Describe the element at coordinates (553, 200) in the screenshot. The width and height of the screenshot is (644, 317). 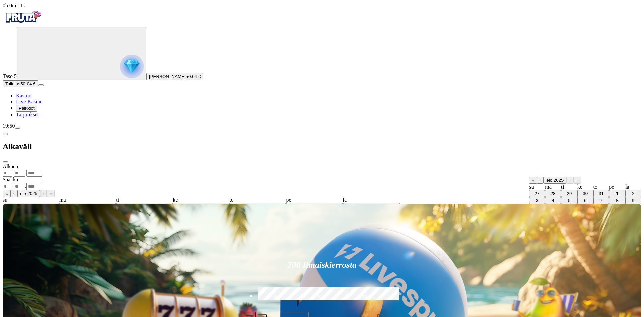
I see `abbr: 4. elokuuta 2025` at that location.